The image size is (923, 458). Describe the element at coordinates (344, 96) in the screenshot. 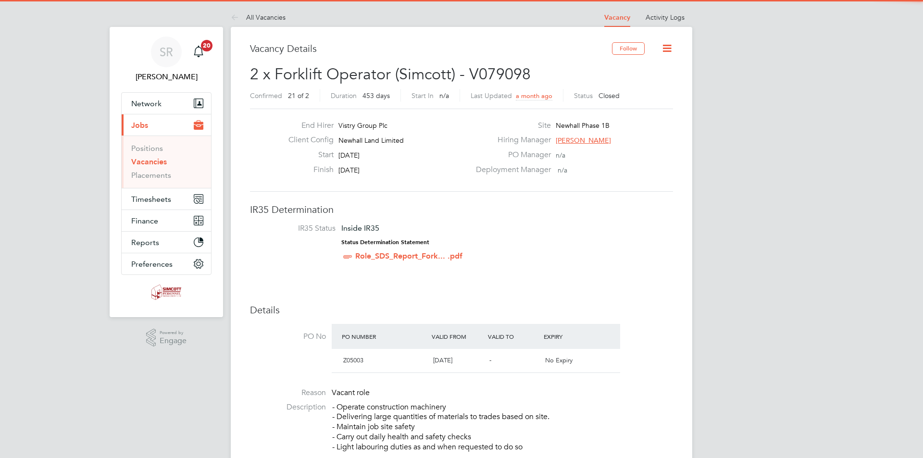

I see `label: Duration` at that location.